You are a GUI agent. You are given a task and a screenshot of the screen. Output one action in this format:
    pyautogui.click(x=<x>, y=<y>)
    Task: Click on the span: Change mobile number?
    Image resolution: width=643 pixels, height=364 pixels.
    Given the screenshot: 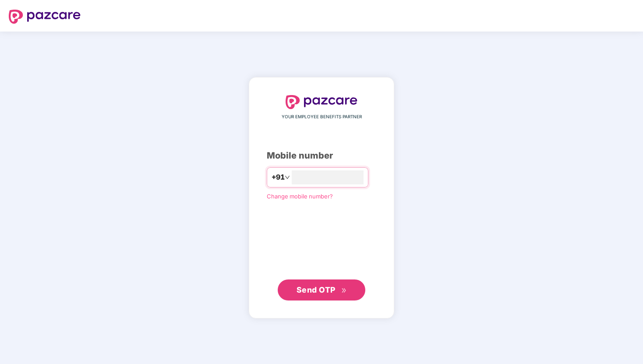 What is the action you would take?
    pyautogui.click(x=300, y=196)
    